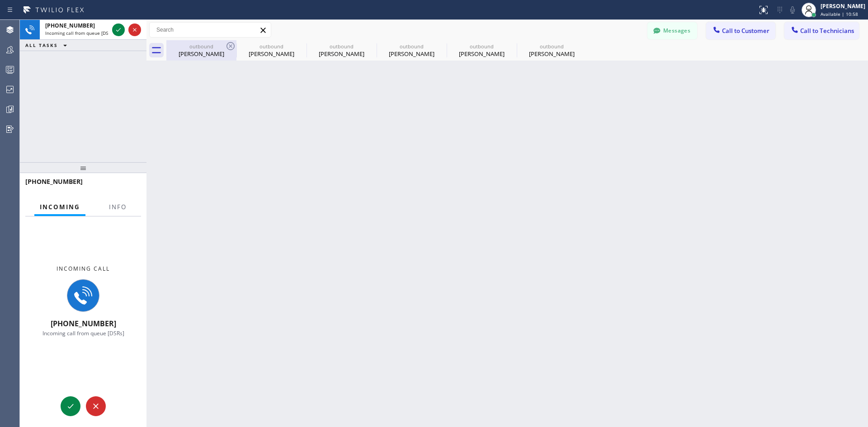 The width and height of the screenshot is (868, 427). Describe the element at coordinates (481, 50) in the screenshot. I see `div: Lonnie Burstein` at that location.